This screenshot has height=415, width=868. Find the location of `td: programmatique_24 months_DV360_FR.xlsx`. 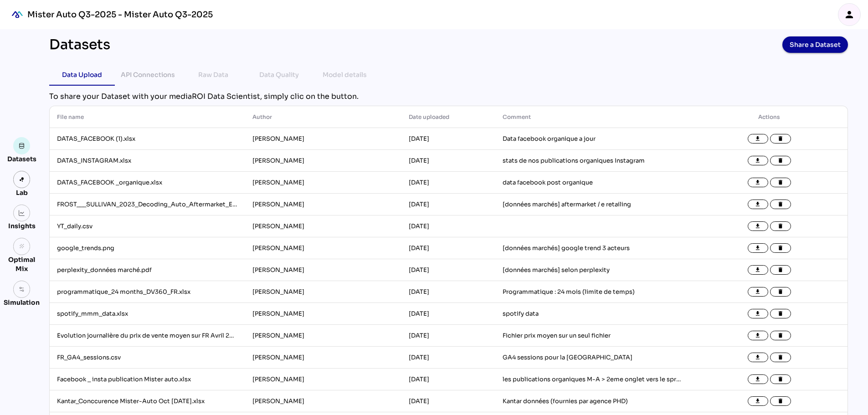

td: programmatique_24 months_DV360_FR.xlsx is located at coordinates (147, 292).